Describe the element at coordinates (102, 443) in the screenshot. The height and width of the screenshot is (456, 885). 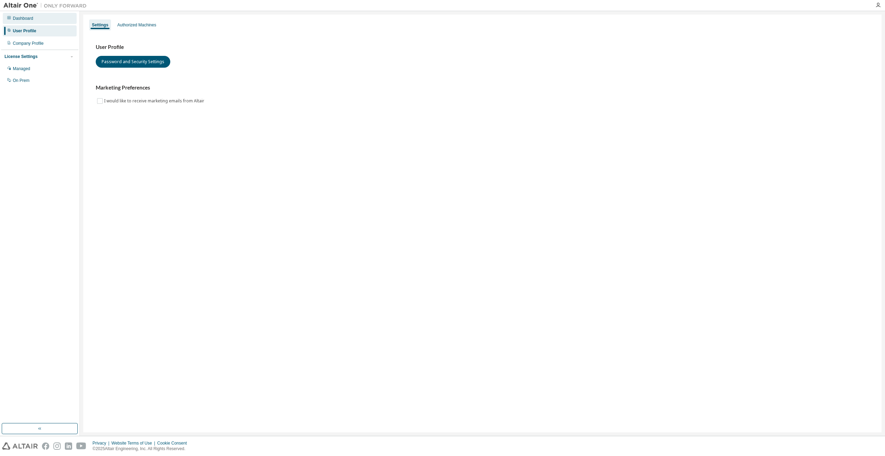
I see `div: Privacy` at that location.